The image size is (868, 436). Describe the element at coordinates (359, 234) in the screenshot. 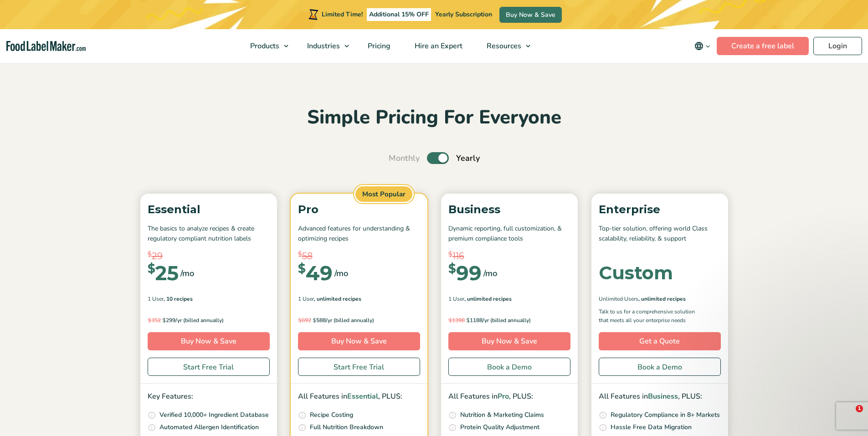

I see `p: Advanced features for understanding & optimizing recipes` at that location.